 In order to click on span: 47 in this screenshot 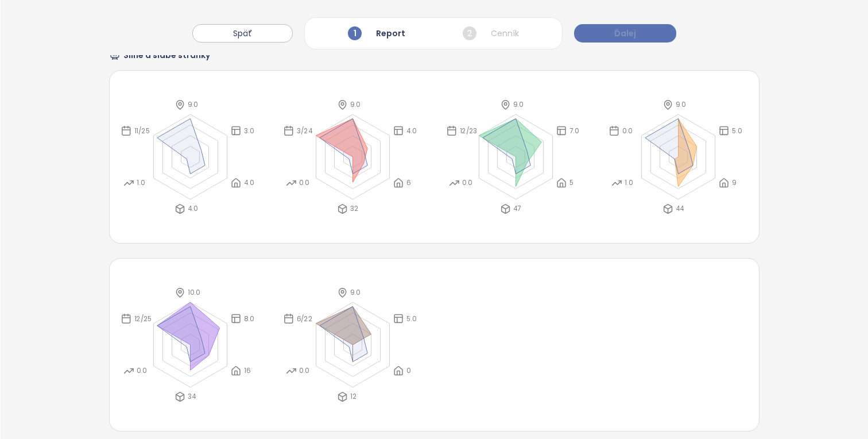, I will do `click(517, 209)`.